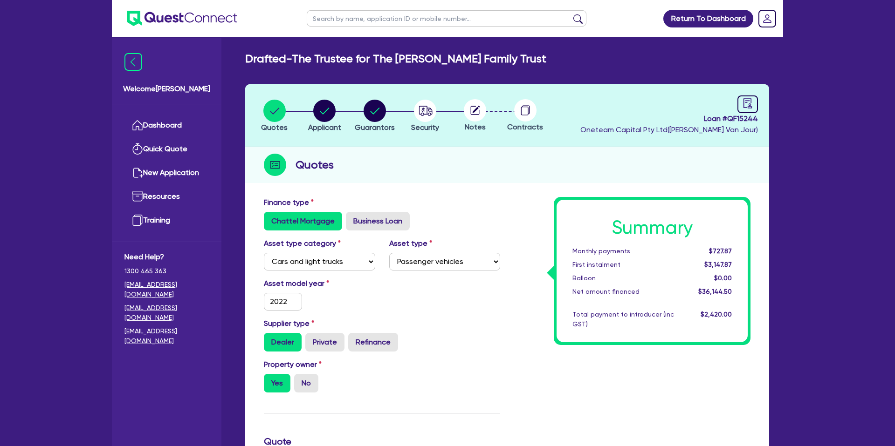  I want to click on label: Dealer, so click(282, 342).